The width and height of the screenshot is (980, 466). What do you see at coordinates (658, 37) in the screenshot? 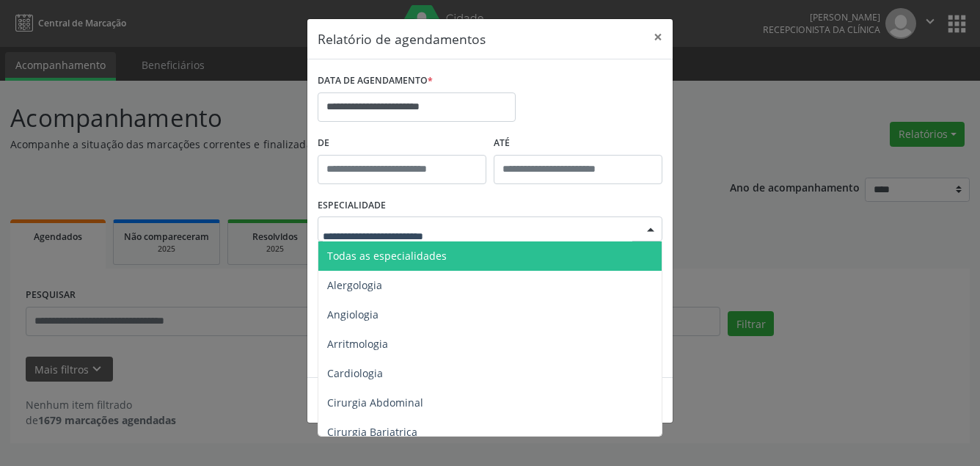
I see `button: Close` at bounding box center [658, 37].